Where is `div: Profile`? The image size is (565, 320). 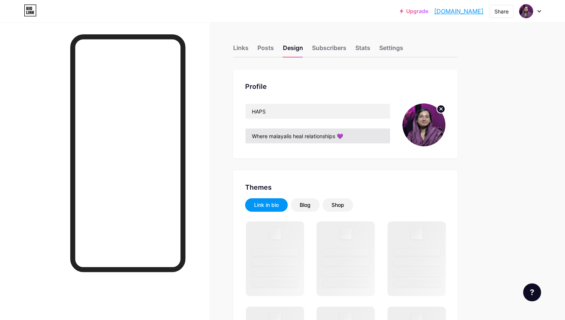 div: Profile is located at coordinates (345, 86).